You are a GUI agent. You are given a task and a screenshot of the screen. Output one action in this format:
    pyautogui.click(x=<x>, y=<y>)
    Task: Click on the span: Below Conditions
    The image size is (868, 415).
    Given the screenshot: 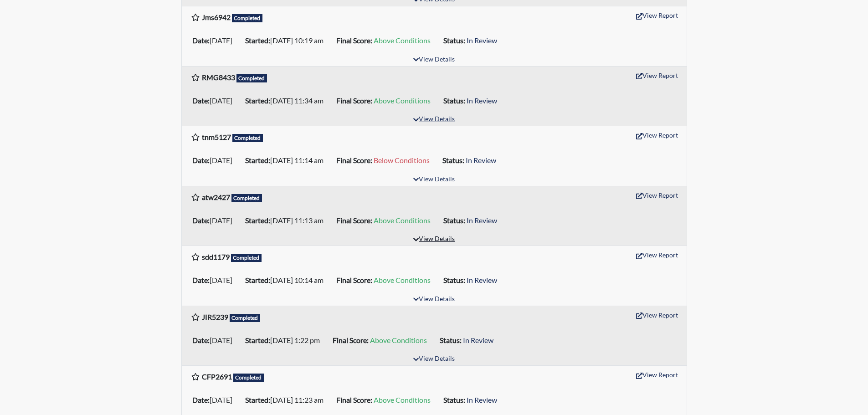 What is the action you would take?
    pyautogui.click(x=402, y=160)
    